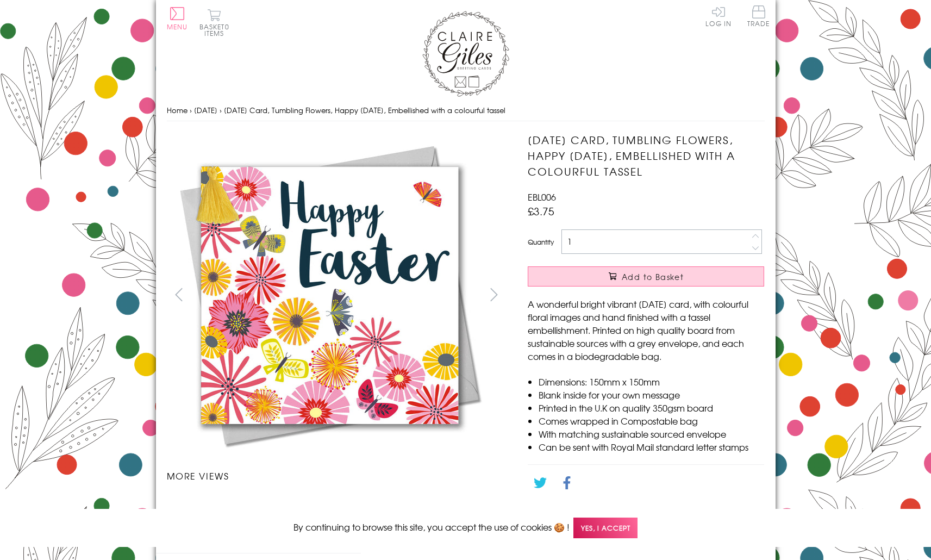 This screenshot has height=560, width=931. Describe the element at coordinates (337, 505) in the screenshot. I see `ul: Carousel Pagination` at that location.